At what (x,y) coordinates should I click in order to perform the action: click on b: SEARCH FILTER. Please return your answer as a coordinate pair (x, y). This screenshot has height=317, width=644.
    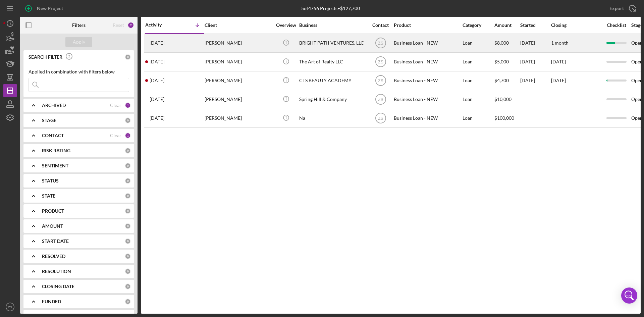
    Looking at the image, I should click on (45, 57).